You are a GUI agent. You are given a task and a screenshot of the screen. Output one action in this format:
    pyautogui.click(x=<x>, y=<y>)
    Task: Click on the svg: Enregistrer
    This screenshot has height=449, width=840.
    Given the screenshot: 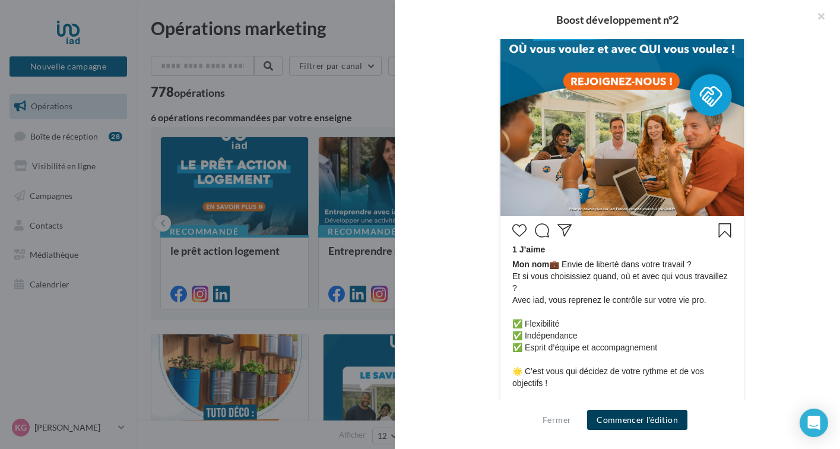 What is the action you would take?
    pyautogui.click(x=725, y=230)
    